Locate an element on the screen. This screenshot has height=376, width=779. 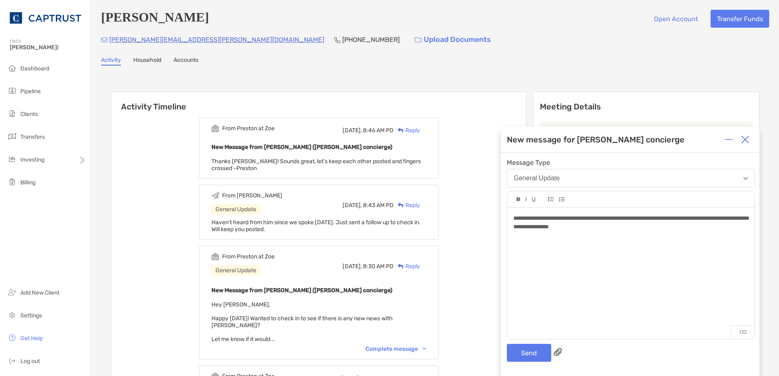
img: add_new_client icon is located at coordinates (12, 292).